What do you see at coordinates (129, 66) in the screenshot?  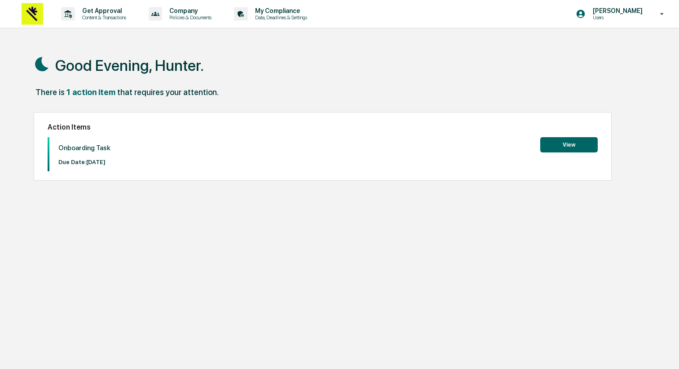 I see `h1: Good Evening, Hunter.` at bounding box center [129, 66].